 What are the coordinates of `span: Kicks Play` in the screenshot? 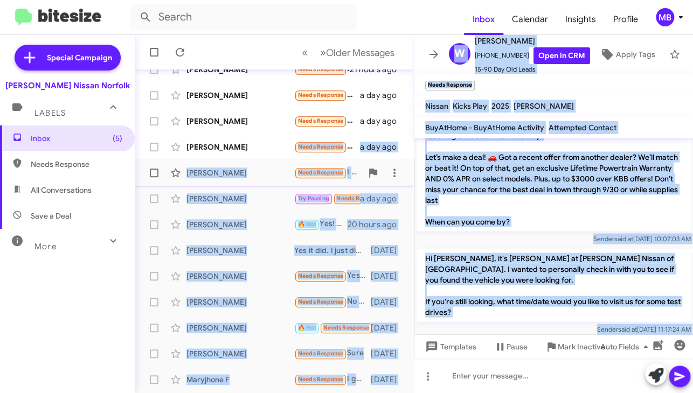 It's located at (470, 106).